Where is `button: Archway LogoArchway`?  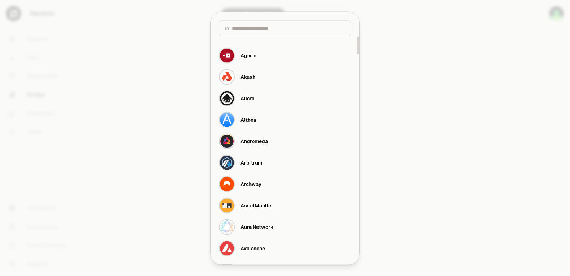
button: Archway LogoArchway is located at coordinates (285, 184).